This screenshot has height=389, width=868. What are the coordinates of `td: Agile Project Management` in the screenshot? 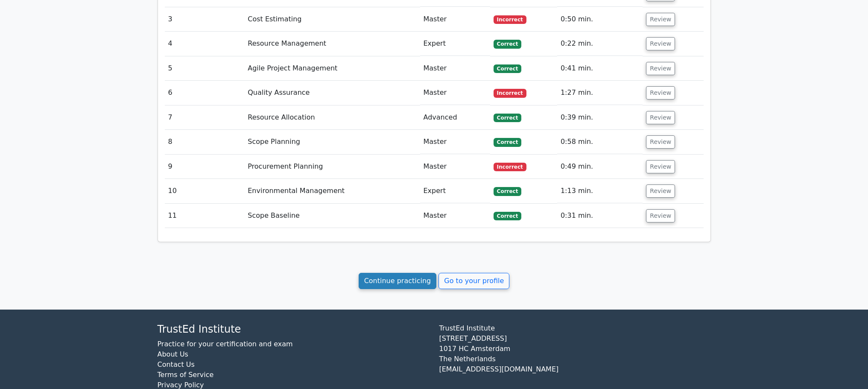 It's located at (332, 68).